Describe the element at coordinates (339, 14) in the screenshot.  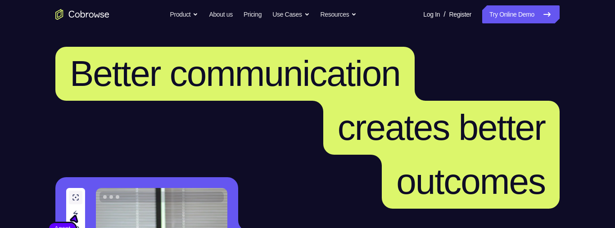
I see `button: Resources` at that location.